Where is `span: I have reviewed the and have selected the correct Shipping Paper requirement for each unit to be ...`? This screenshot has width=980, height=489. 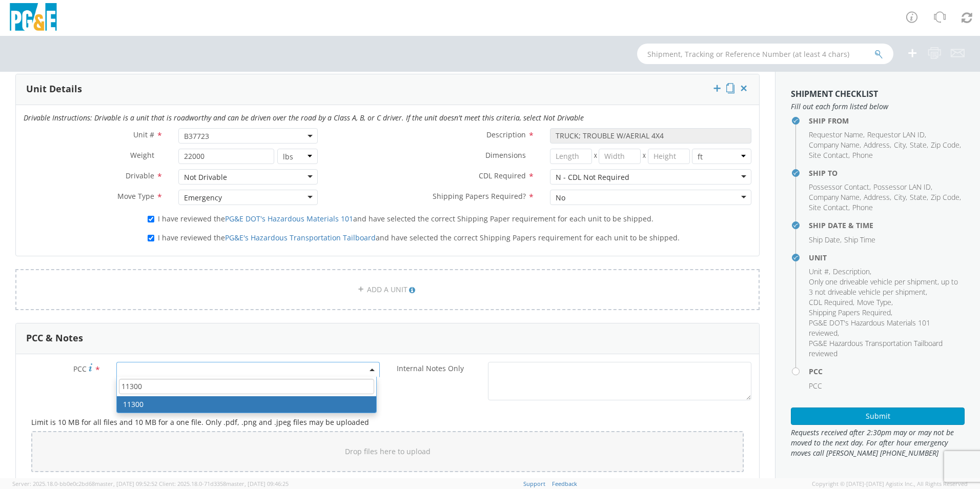
span: I have reviewed the and have selected the correct Shipping Paper requirement for each unit to be ... is located at coordinates (405, 218).